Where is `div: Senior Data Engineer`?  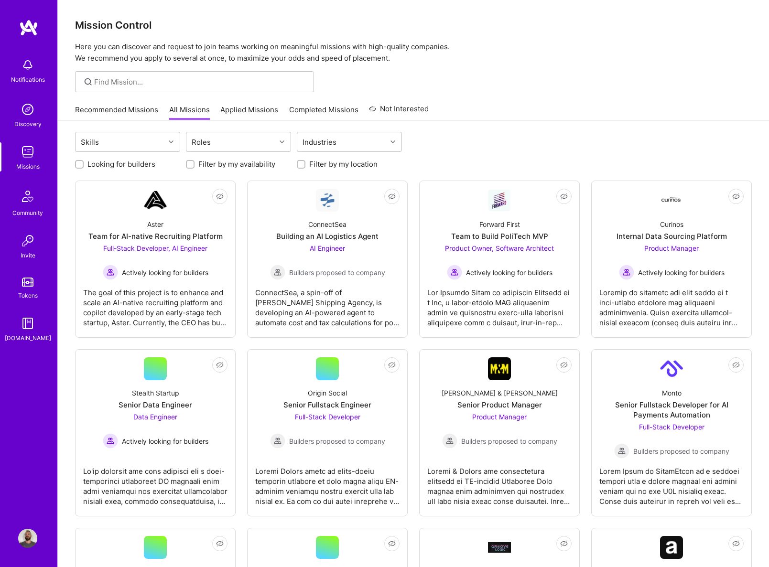
div: Senior Data Engineer is located at coordinates (155, 405).